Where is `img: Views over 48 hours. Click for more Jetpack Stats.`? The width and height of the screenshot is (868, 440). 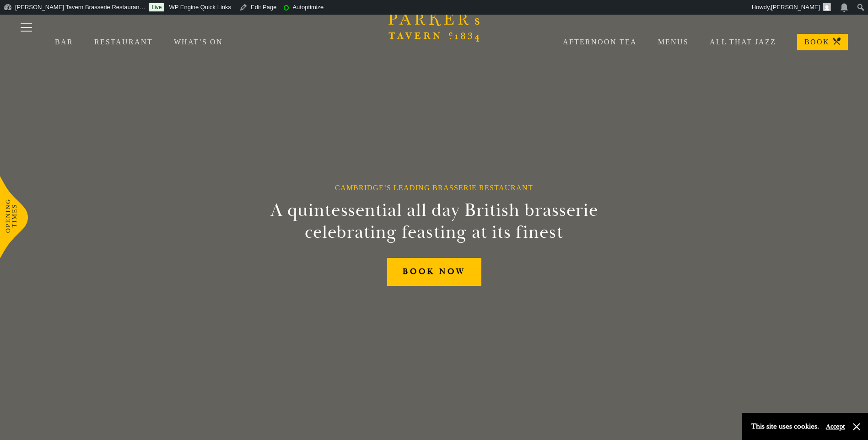 img: Views over 48 hours. Click for more Jetpack Stats. is located at coordinates (358, 7).